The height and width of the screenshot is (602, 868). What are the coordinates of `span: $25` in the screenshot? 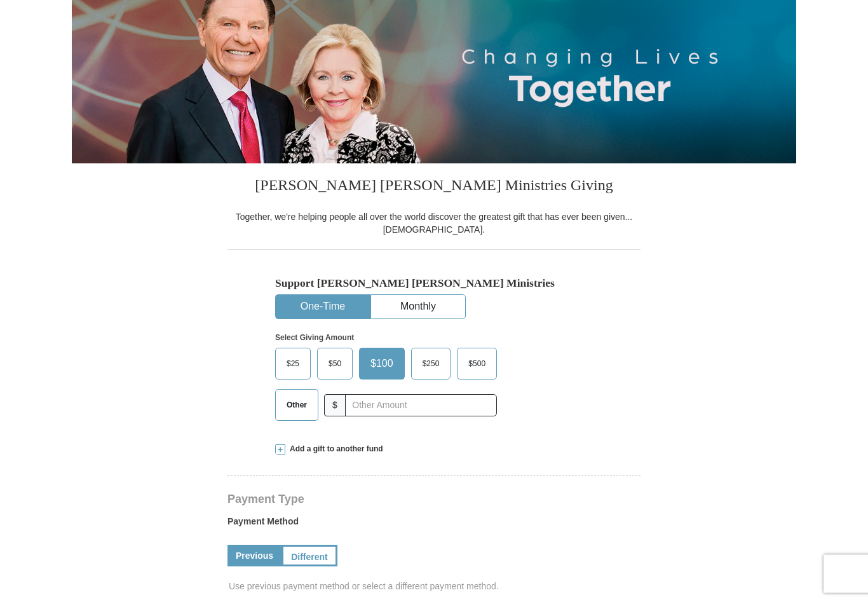 It's located at (292, 364).